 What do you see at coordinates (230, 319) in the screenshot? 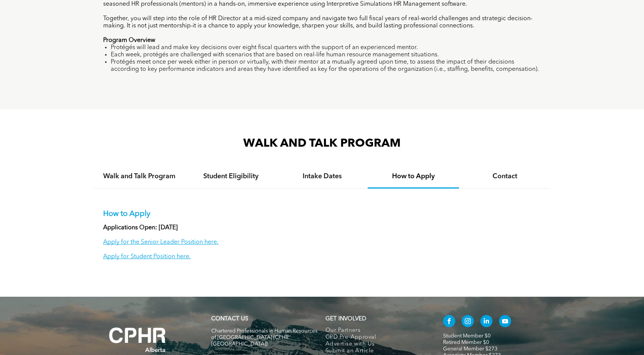
I see `strong: CONTACT US` at bounding box center [230, 319].